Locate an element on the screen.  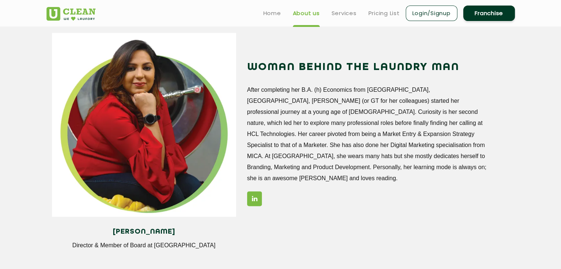
a: Pricing List is located at coordinates (384, 13).